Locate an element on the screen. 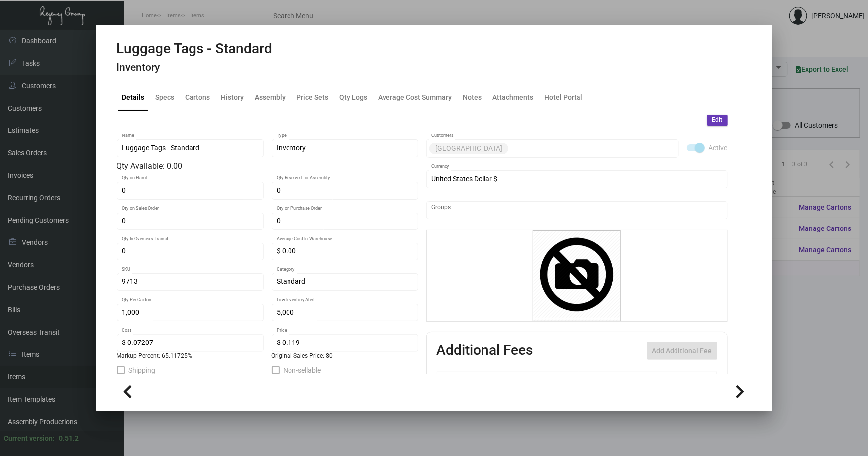 The height and width of the screenshot is (456, 868). div: Notes is located at coordinates (473, 97).